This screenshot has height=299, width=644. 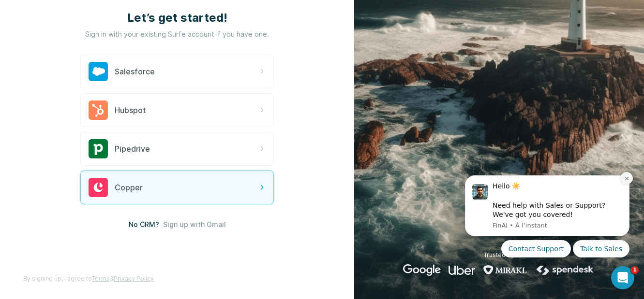 I want to click on span: Hubspot, so click(x=130, y=110).